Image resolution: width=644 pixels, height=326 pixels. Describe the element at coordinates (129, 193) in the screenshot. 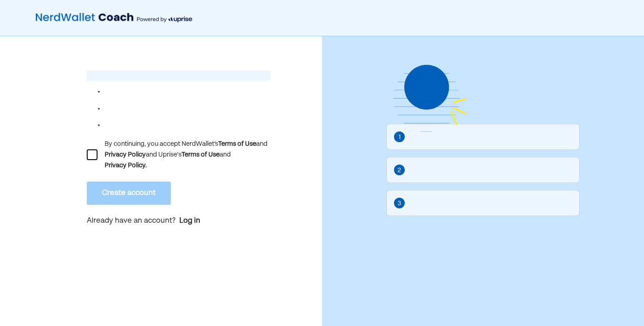

I see `button: Create account` at that location.